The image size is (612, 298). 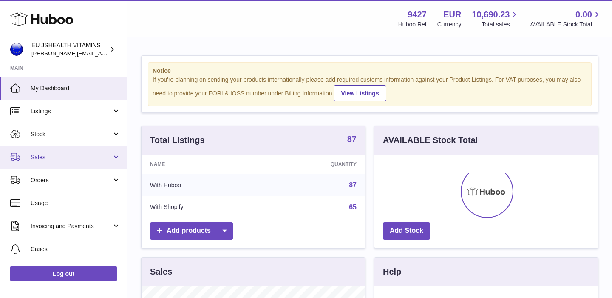 What do you see at coordinates (566, 24) in the screenshot?
I see `span: AVAILABLE Stock Total` at bounding box center [566, 24].